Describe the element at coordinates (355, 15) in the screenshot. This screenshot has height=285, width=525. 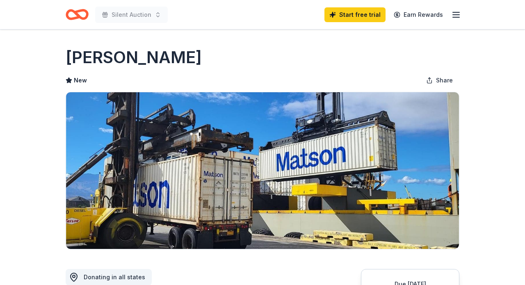
I see `a: Start free trial` at that location.